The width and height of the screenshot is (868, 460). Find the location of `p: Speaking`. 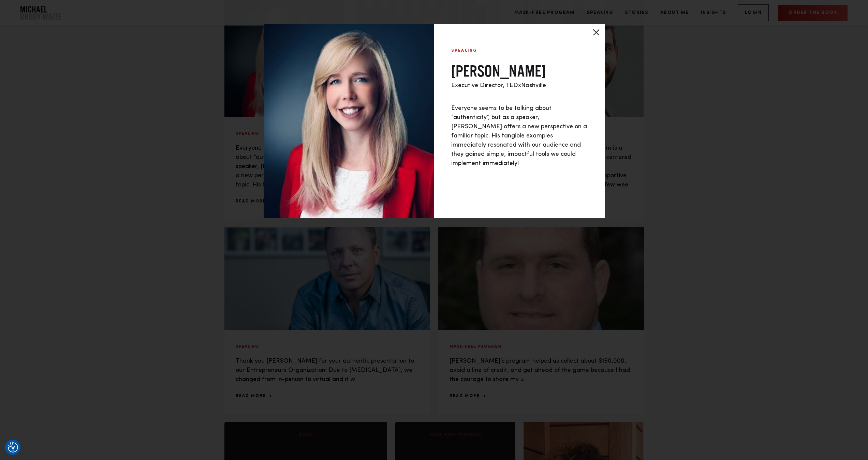

p: Speaking is located at coordinates (519, 51).